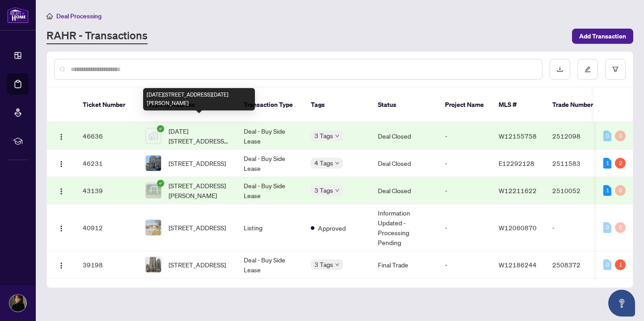 The width and height of the screenshot is (644, 321). I want to click on th: Ticket Number, so click(107, 105).